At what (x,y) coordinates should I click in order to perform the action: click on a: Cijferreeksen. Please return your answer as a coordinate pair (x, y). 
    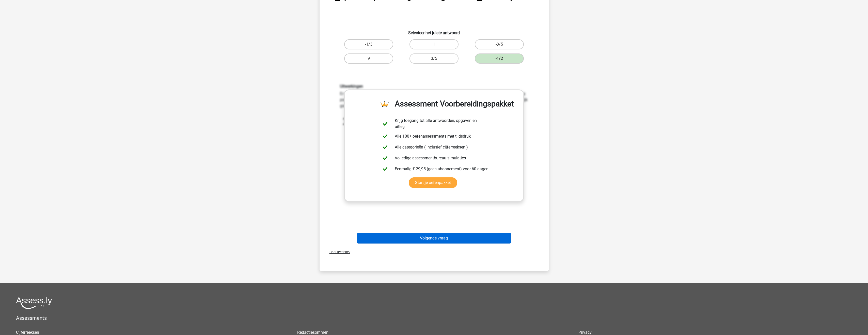
    Looking at the image, I should click on (27, 333).